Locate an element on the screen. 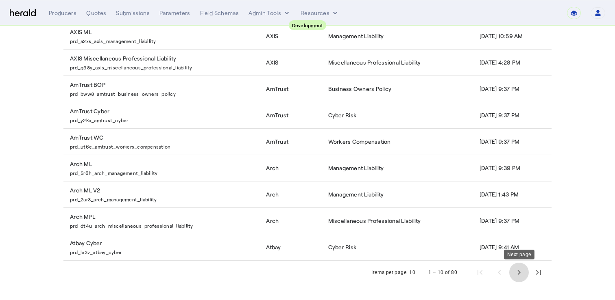 The image size is (615, 300). div: 10 is located at coordinates (412, 273).